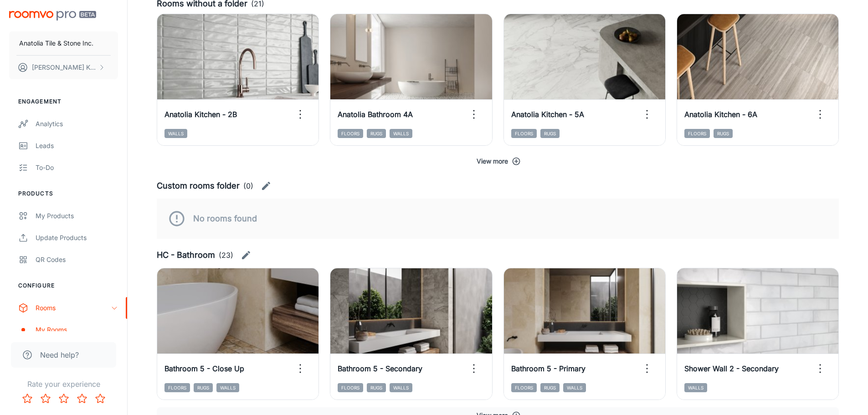 The width and height of the screenshot is (868, 415). Describe the element at coordinates (204, 369) in the screenshot. I see `h6: Bathroom 5 - Close Up` at that location.